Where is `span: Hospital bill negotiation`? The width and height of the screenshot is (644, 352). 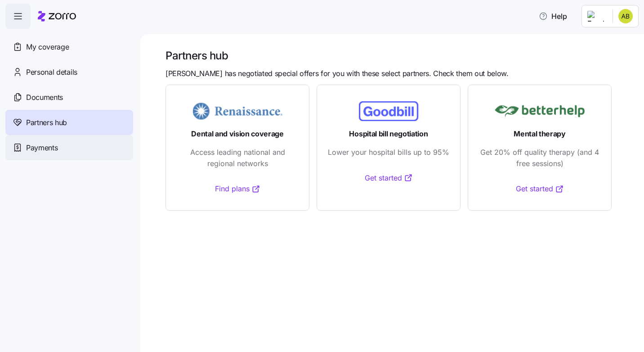 span: Hospital bill negotiation is located at coordinates (388, 134).